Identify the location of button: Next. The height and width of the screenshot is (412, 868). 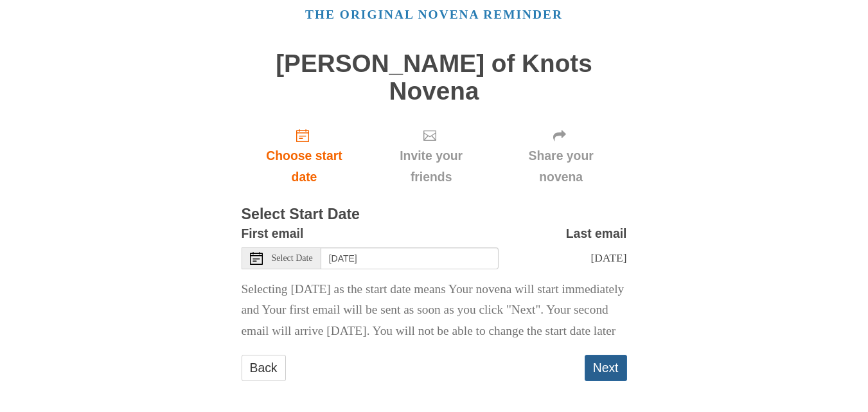
(606, 368).